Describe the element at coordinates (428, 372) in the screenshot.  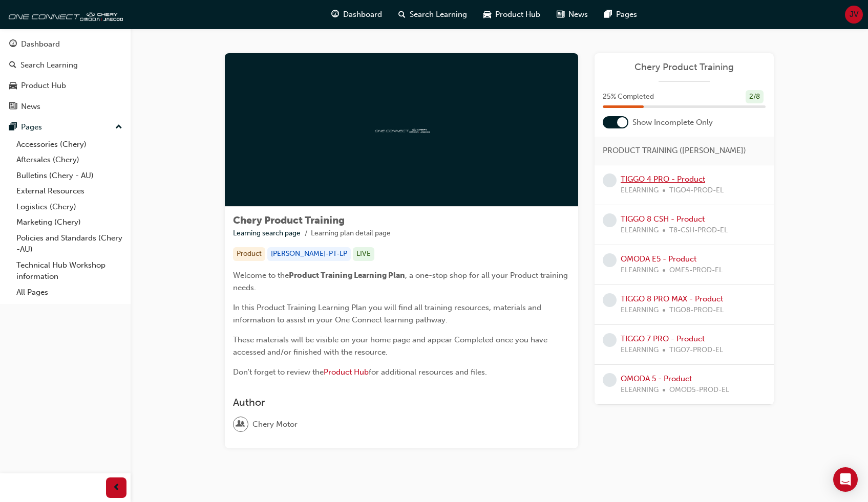
I see `span: for additional resources and files.` at that location.